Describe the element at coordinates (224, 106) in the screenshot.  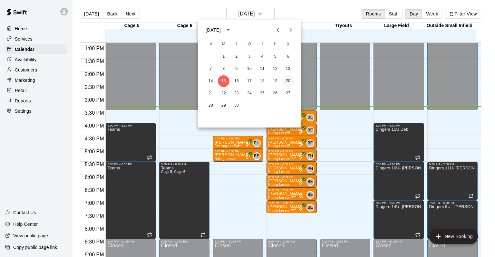
I see `button: 29` at that location.